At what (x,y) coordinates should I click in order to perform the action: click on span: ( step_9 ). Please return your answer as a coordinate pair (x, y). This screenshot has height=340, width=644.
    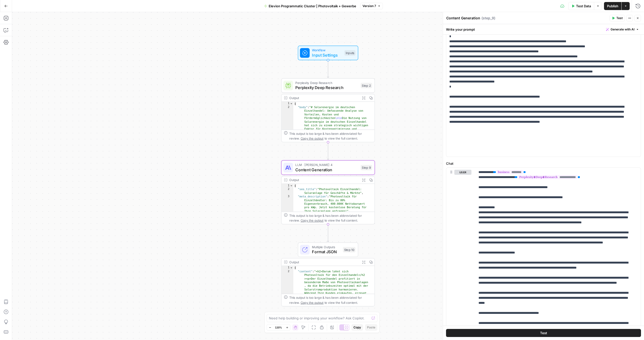
    Looking at the image, I should click on (488, 18).